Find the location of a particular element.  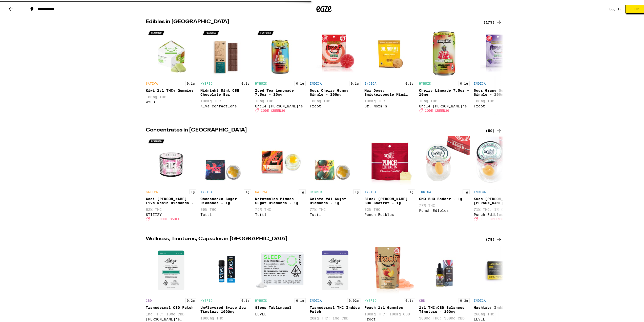

img: Tutti - Cheesecake Sugar Diamonds - 1g is located at coordinates (225, 161).